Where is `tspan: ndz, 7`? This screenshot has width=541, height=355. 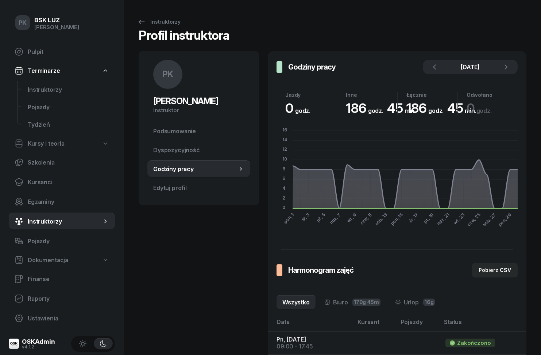 tspan: ndz, 7 is located at coordinates (335, 219).